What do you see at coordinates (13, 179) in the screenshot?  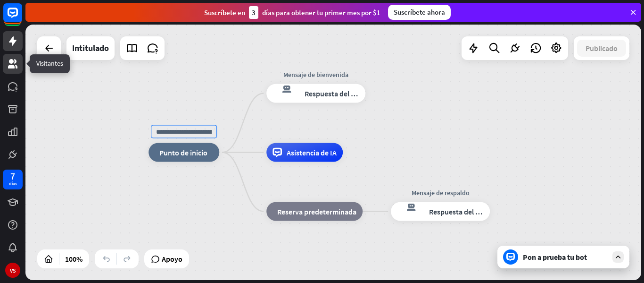 I see `a: 7 días` at bounding box center [13, 179].